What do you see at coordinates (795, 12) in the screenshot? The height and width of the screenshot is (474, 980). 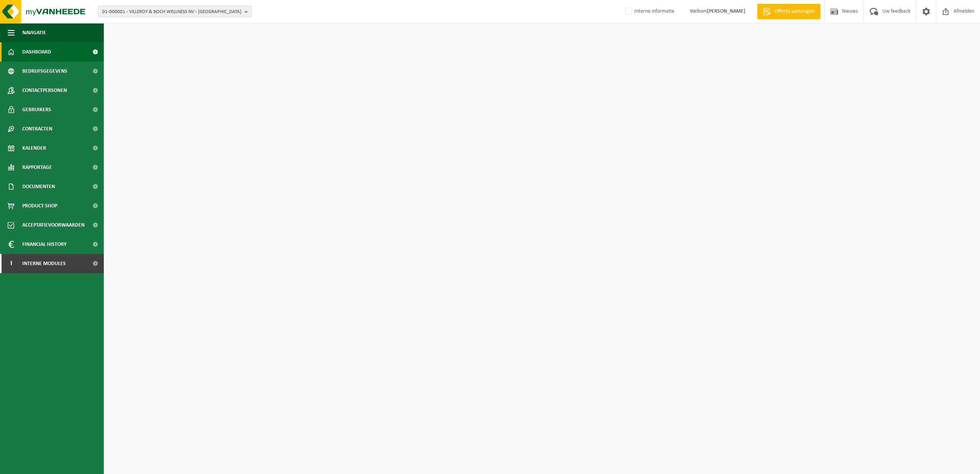 I see `span: Offerte aanvragen` at bounding box center [795, 12].